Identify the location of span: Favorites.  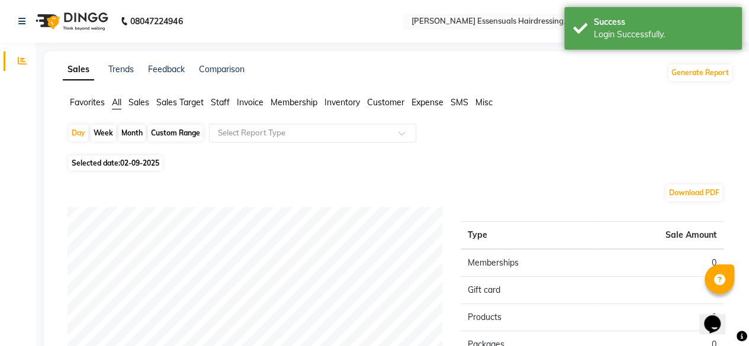
(87, 102).